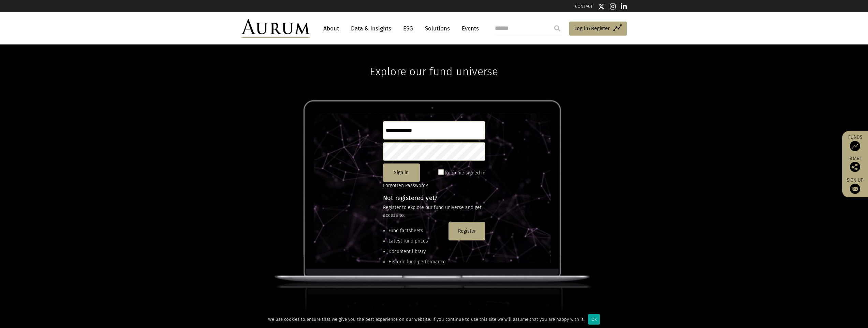  What do you see at coordinates (856, 146) in the screenshot?
I see `img: Access Funds` at bounding box center [856, 146].